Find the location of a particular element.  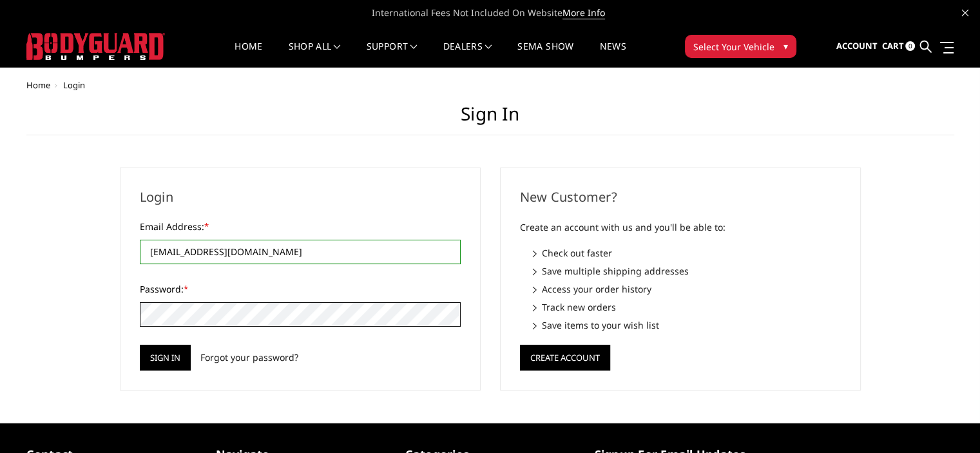

li: Track new orders is located at coordinates (687, 307).